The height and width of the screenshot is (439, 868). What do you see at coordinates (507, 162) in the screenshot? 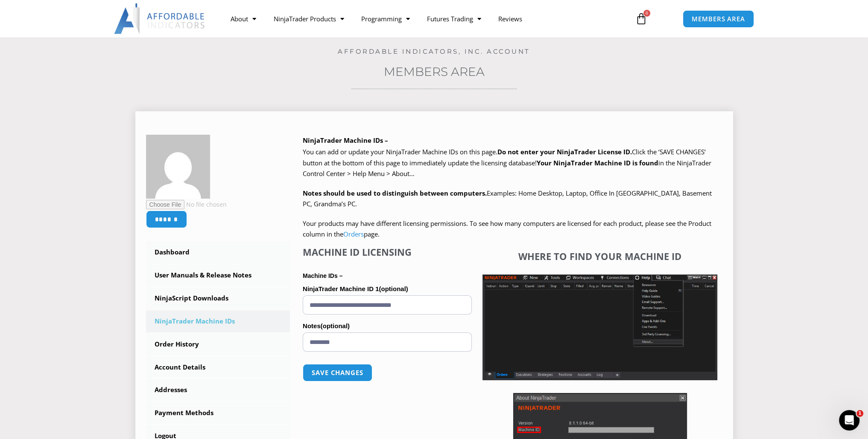
I see `span: Click the ‘SAVE CHANGES’ button at the bottom of this page to immediately update the licensing da...` at bounding box center [507, 162].